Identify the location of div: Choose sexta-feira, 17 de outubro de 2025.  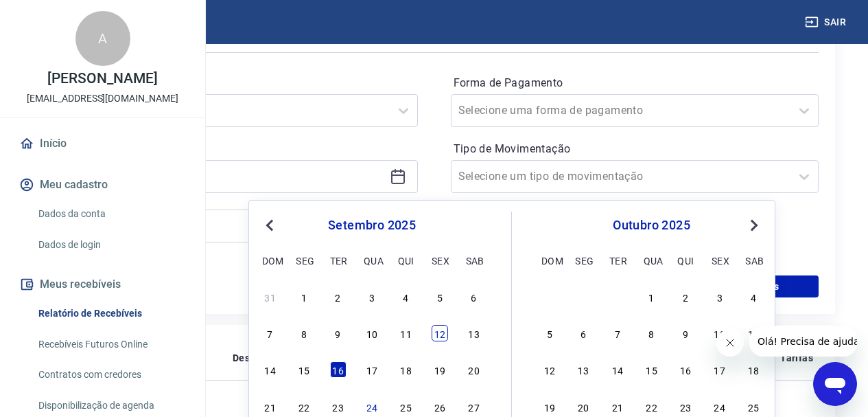
(719, 369).